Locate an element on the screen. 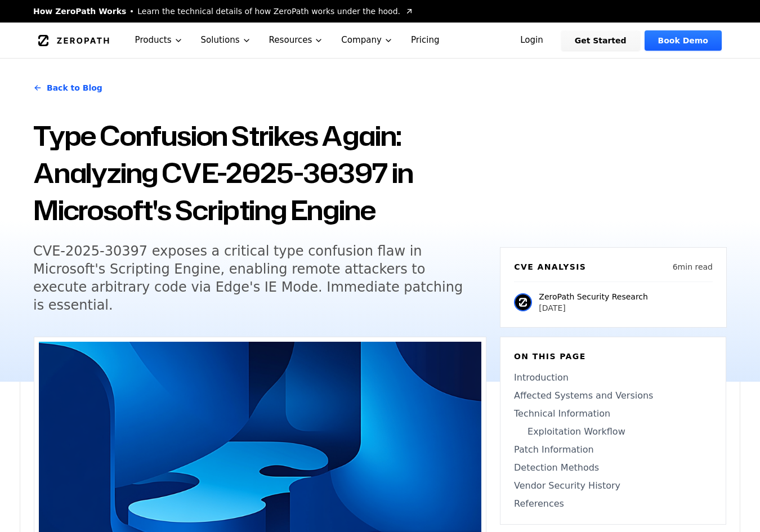 The height and width of the screenshot is (532, 760). a: Technical Information is located at coordinates (613, 414).